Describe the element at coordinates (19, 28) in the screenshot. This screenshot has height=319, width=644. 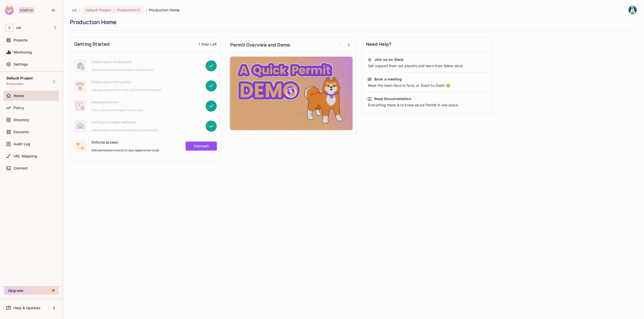
I see `span: Workspace: cel` at that location.